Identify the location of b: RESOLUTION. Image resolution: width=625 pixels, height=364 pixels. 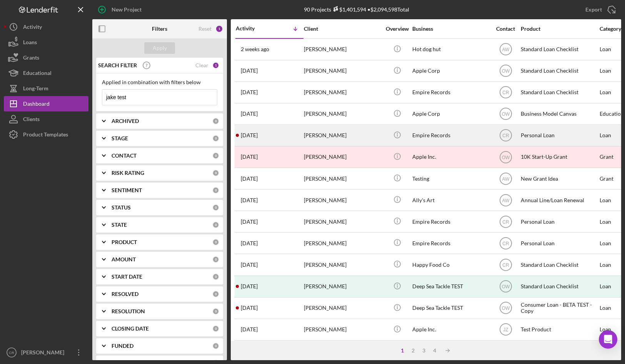
(128, 311).